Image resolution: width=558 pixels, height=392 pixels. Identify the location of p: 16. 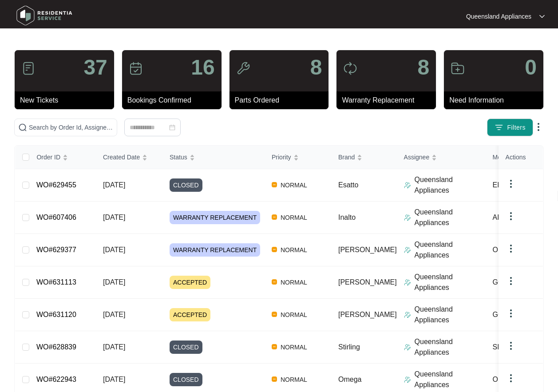
(203, 68).